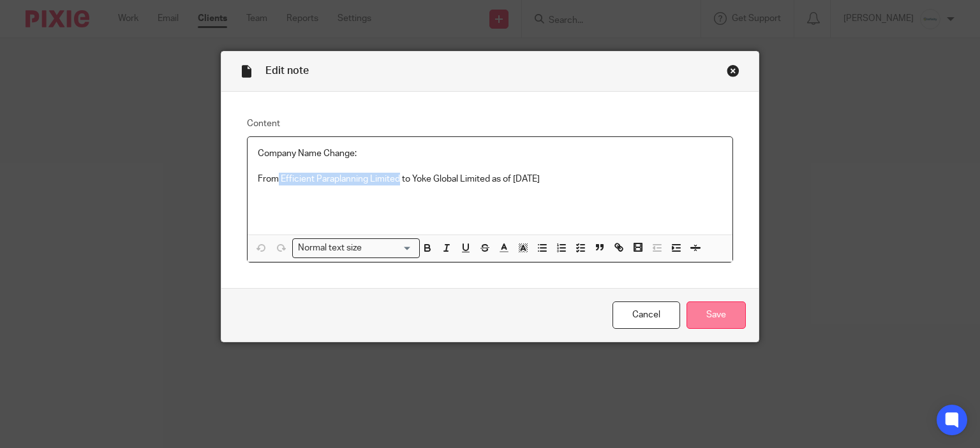  Describe the element at coordinates (490, 154) in the screenshot. I see `p: Company Name Change:` at that location.